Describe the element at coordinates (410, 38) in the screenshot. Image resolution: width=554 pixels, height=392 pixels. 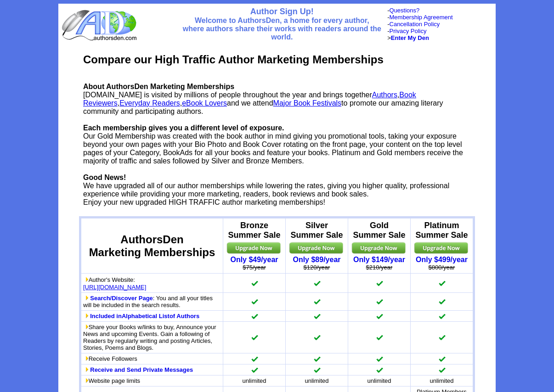
I see `b: Enter My Den` at that location.